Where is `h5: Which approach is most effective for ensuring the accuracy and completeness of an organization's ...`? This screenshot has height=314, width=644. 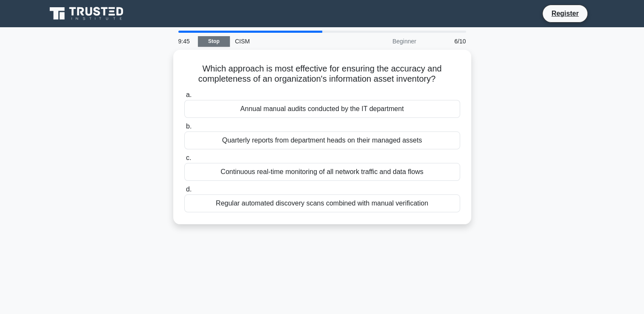 h5: Which approach is most effective for ensuring the accuracy and completeness of an organization's ... is located at coordinates (322, 74).